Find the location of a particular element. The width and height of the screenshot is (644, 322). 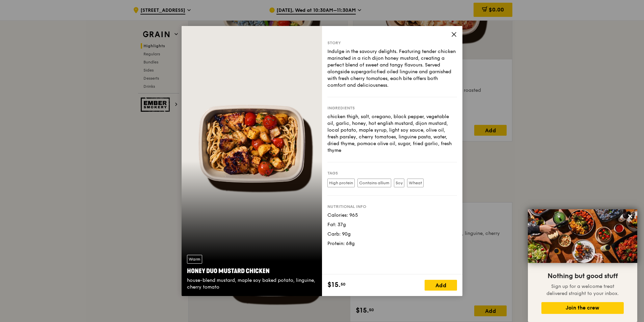

label: Wheat is located at coordinates (415, 183).